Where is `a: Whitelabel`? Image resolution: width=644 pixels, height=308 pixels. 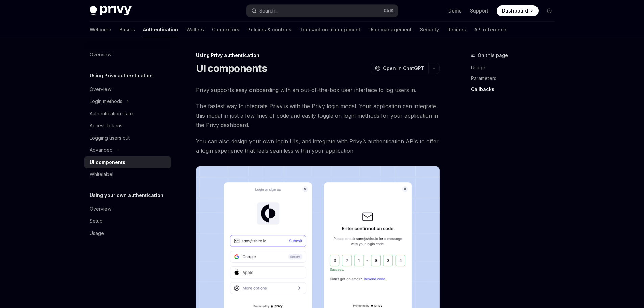
a: Whitelabel is located at coordinates (127, 174).